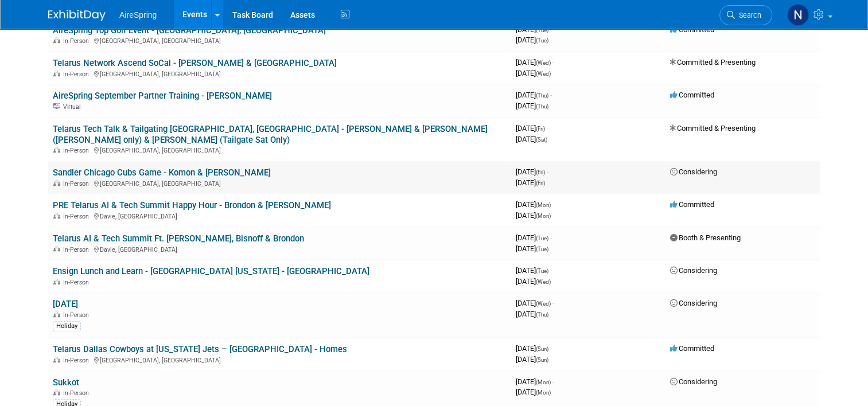  Describe the element at coordinates (746, 15) in the screenshot. I see `a: Search` at that location.